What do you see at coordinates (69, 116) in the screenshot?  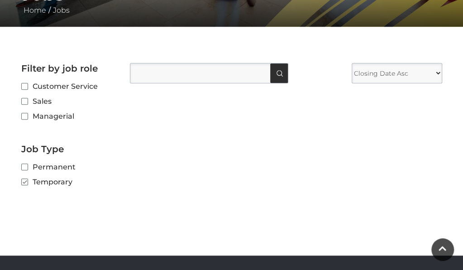 I see `label: Managerial` at bounding box center [69, 116].